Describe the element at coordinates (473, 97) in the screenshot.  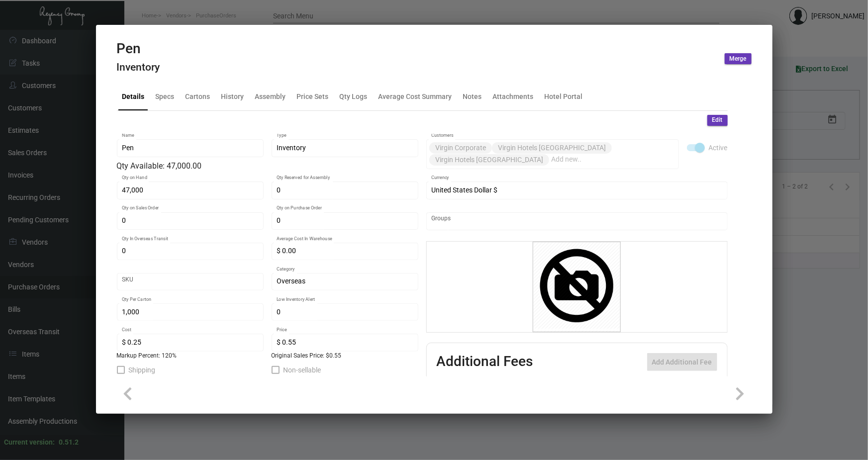
I see `div: Notes` at that location.